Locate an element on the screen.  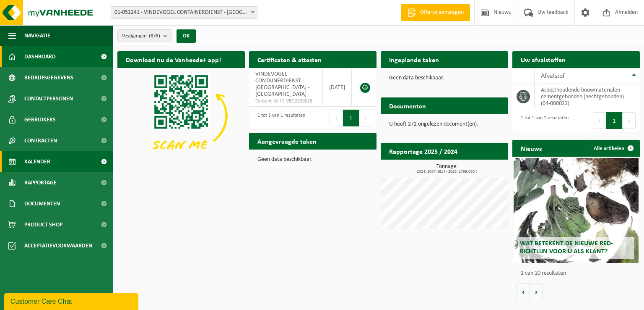
span: Wat betekent de nieuwe RED-richtlijn voor u als klant? is located at coordinates (566, 247).